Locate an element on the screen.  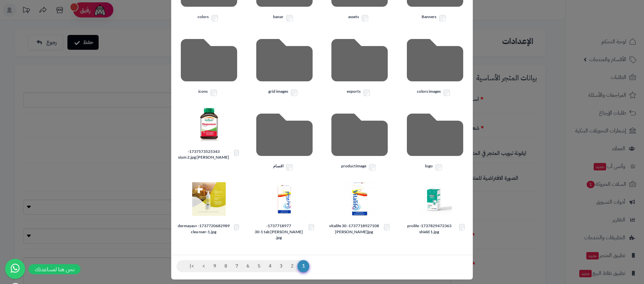
input: Banners is located at coordinates (442, 18).